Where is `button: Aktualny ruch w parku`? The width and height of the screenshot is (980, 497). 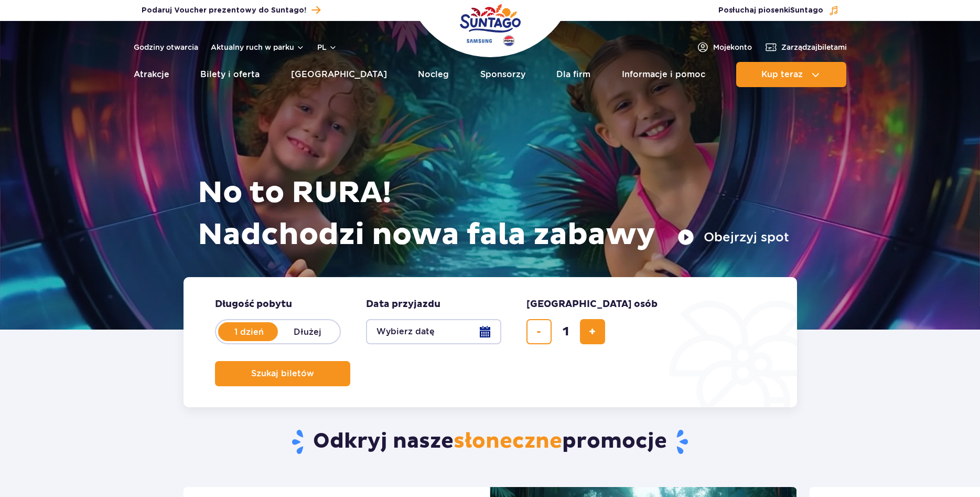 button: Aktualny ruch w parku is located at coordinates (258, 47).